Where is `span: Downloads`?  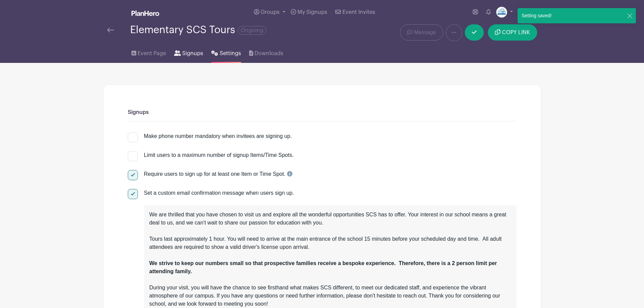
span: Downloads is located at coordinates (269, 53).